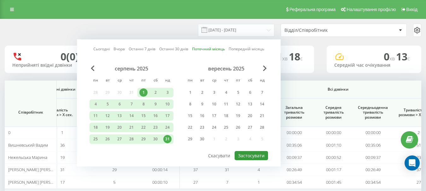 This screenshot has width=426, height=191. Describe the element at coordinates (96, 128) in the screenshot. I see `div: 18` at that location.